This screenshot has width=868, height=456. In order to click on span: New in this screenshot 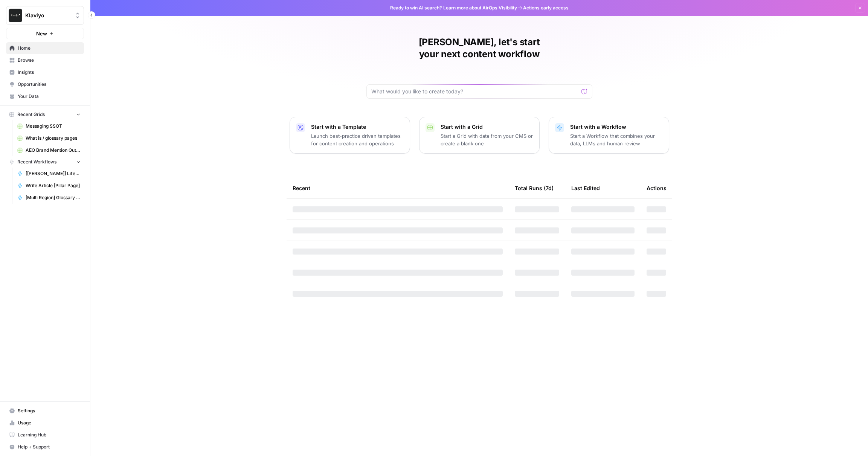, I will do `click(42, 33)`.